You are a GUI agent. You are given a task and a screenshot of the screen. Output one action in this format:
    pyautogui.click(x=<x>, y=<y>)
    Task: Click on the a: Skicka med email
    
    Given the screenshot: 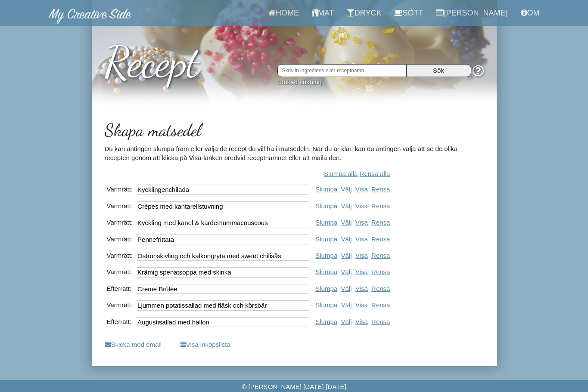 What is the action you would take?
    pyautogui.click(x=133, y=344)
    